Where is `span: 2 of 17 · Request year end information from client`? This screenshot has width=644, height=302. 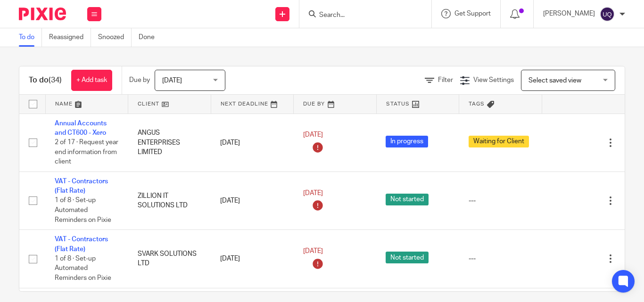
span: 2 of 17 · Request year end information from client is located at coordinates (86, 152).